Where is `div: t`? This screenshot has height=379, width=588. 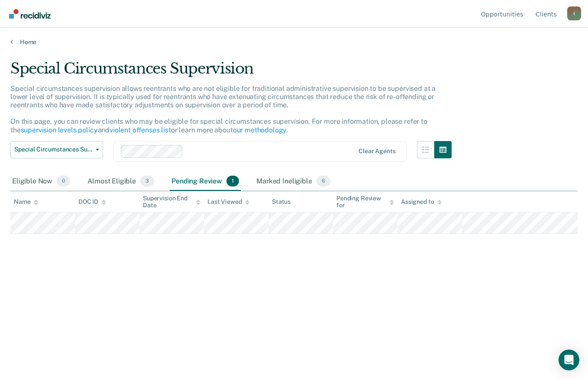
div: t is located at coordinates (574, 14).